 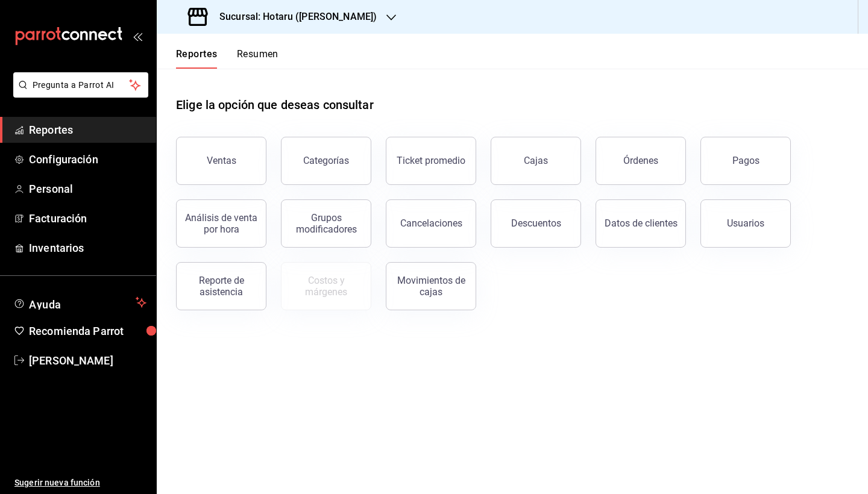 What do you see at coordinates (641, 161) in the screenshot?
I see `button: Órdenes` at bounding box center [641, 161].